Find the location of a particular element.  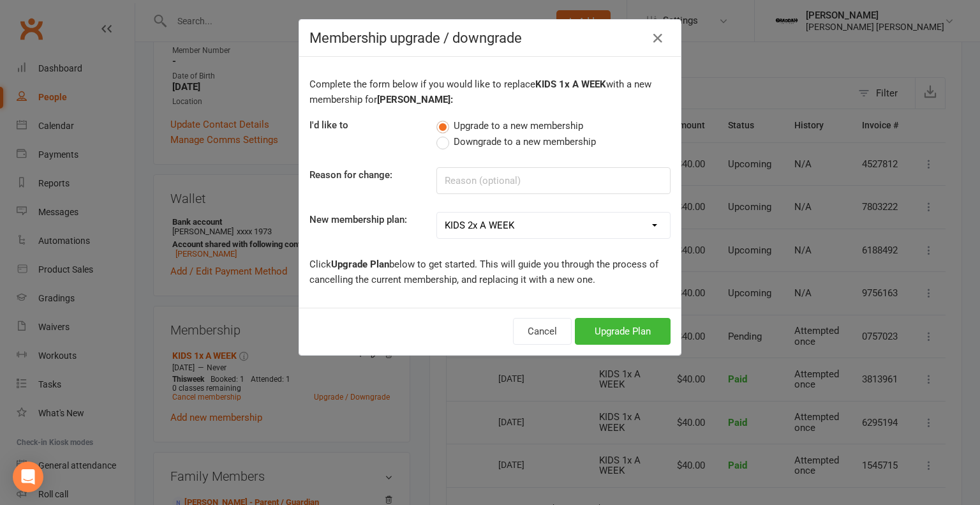

span: Downgrade to a new membership is located at coordinates (525, 140).